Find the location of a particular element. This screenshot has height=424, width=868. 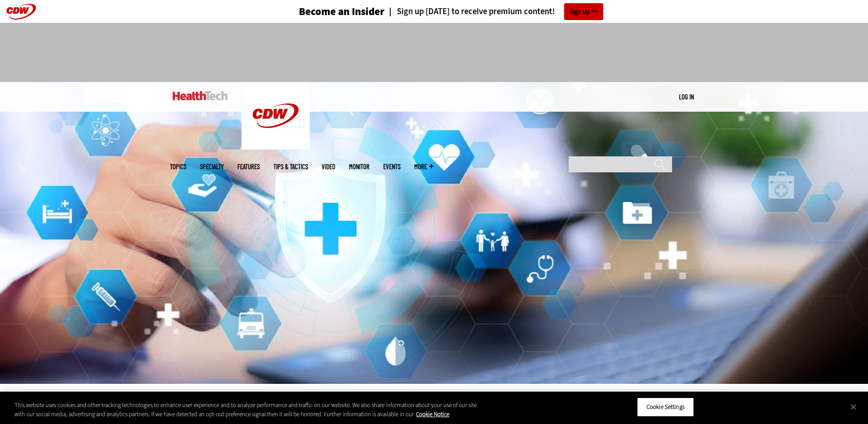

a: CDW is located at coordinates (276, 146).